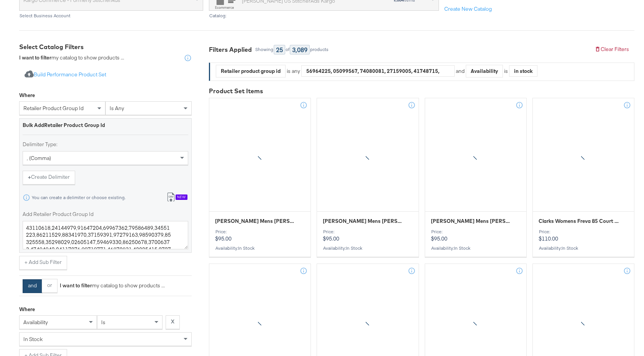 This screenshot has height=356, width=644. I want to click on span: is any, so click(117, 108).